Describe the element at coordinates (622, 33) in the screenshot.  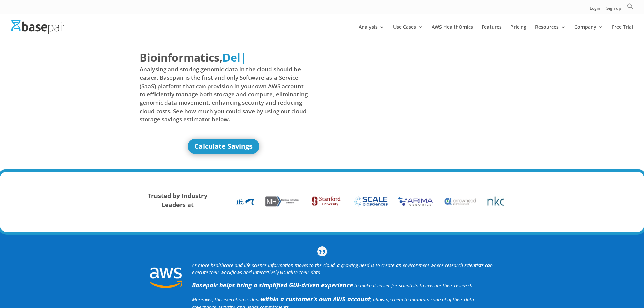
I see `a: Free Trial` at that location.